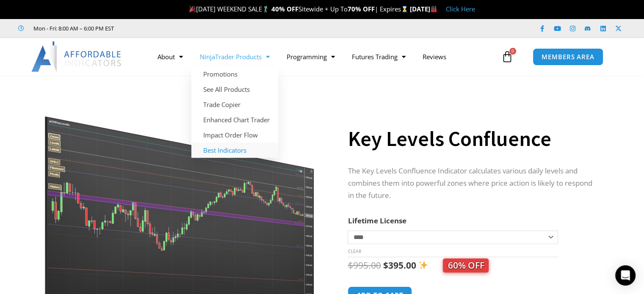 Image resolution: width=644 pixels, height=294 pixels. Describe the element at coordinates (364, 265) in the screenshot. I see `bdi: 995.00` at that location.